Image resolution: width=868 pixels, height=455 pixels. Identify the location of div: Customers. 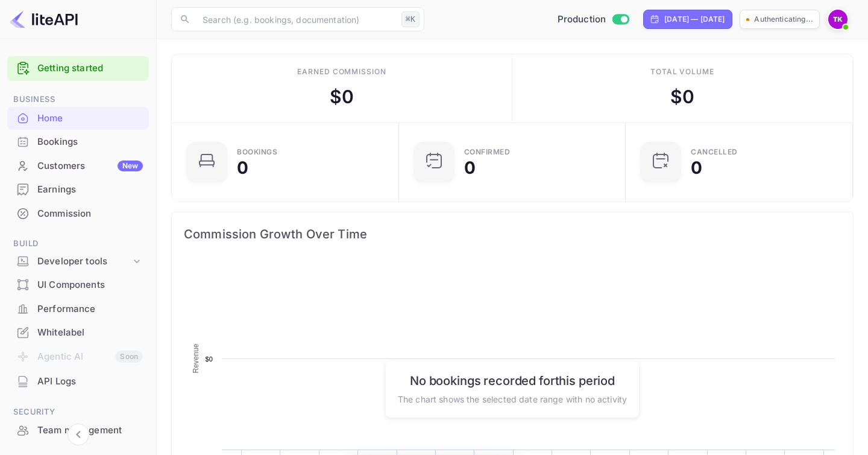
(90, 166).